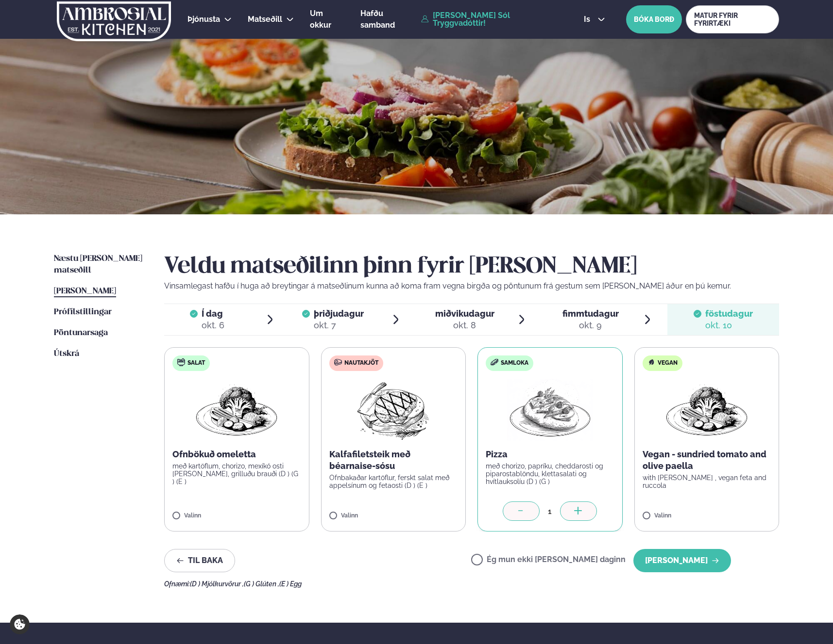  I want to click on span: föstudagur, so click(729, 313).